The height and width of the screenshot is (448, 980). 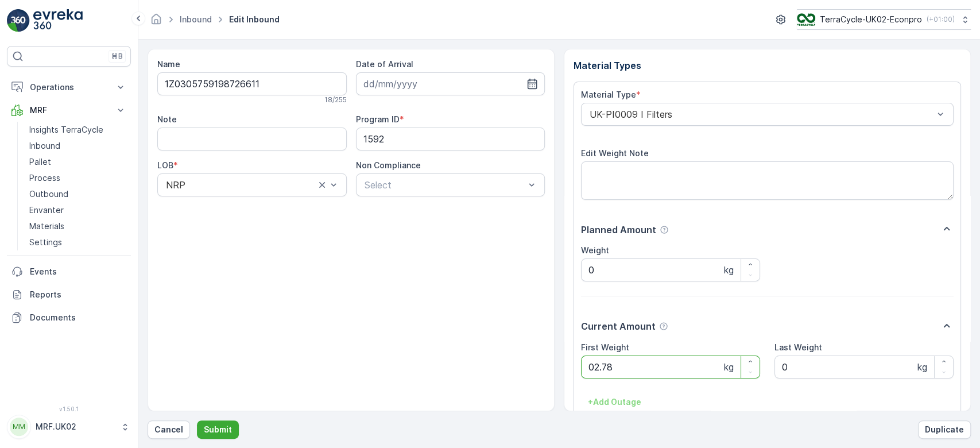 I want to click on p: Events, so click(x=78, y=272).